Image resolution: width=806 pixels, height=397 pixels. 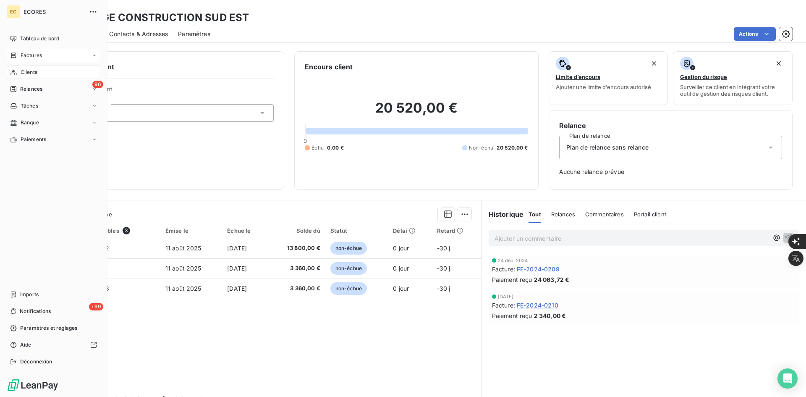 I want to click on span: Portail client, so click(x=650, y=214).